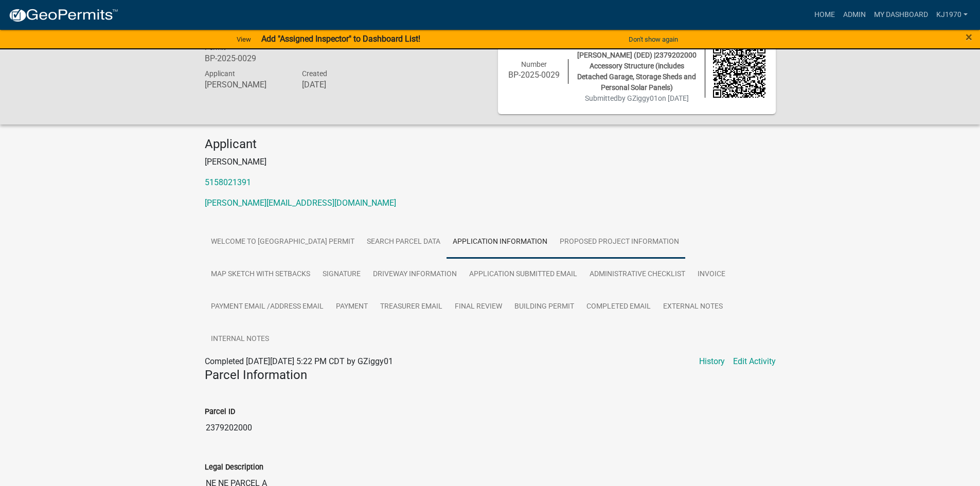  I want to click on a: kj1970, so click(952, 15).